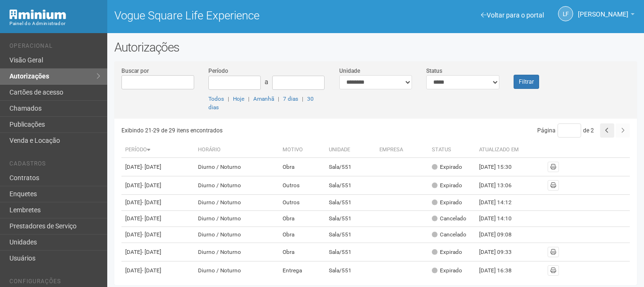  Describe the element at coordinates (264, 99) in the screenshot. I see `a: Amanhã` at that location.